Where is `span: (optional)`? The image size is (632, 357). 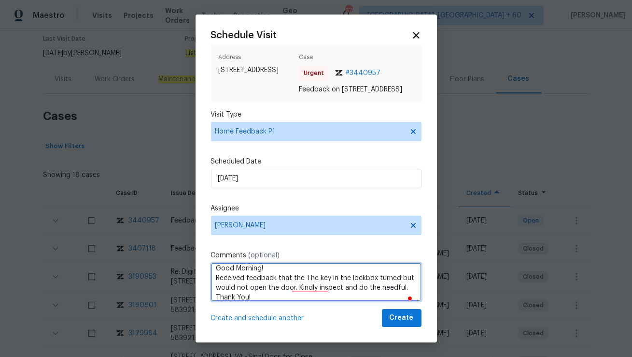 span: (optional) is located at coordinates (264, 255).